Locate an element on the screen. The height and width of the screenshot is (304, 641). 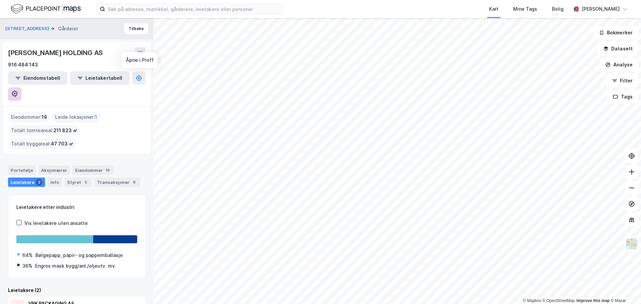
button: Datasett is located at coordinates (618, 49).